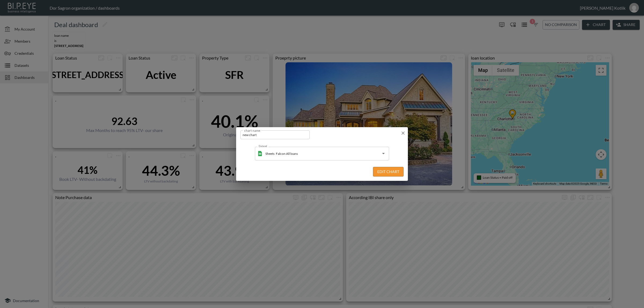 This screenshot has height=308, width=644. Describe the element at coordinates (384, 154) in the screenshot. I see `button: Open` at that location.